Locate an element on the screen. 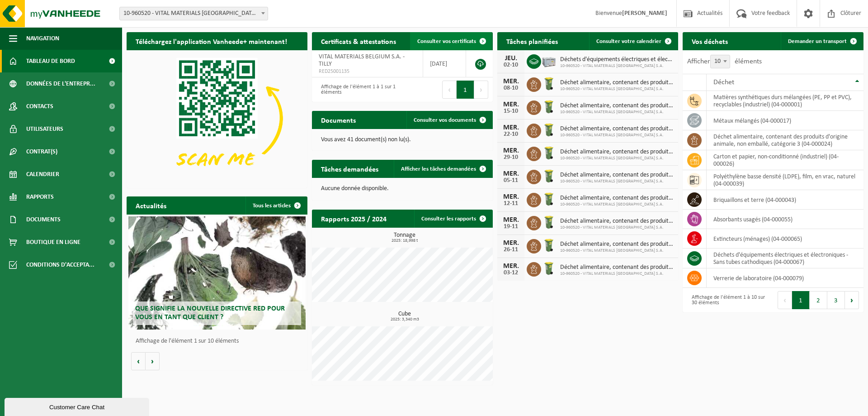  div: JEU. is located at coordinates (511, 58).